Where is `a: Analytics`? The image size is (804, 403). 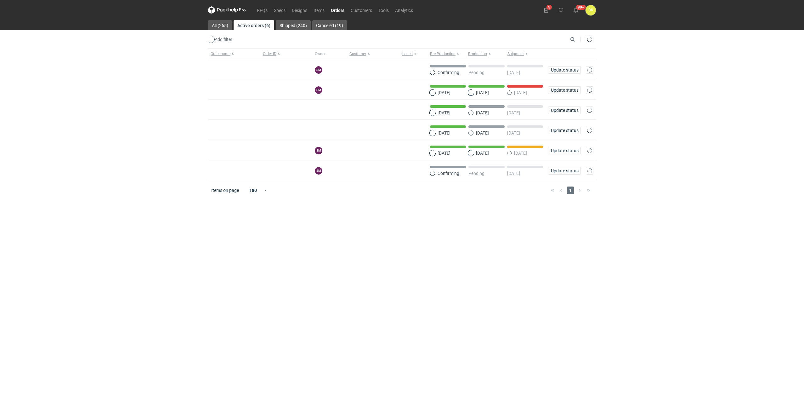 a: Analytics is located at coordinates (404, 10).